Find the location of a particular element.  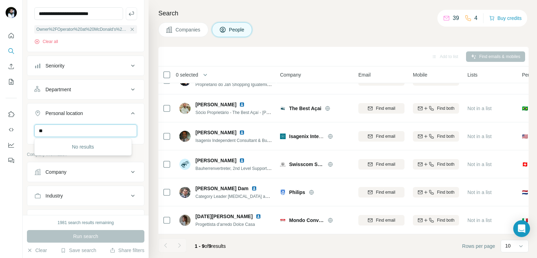

p: 4 is located at coordinates (476, 18).